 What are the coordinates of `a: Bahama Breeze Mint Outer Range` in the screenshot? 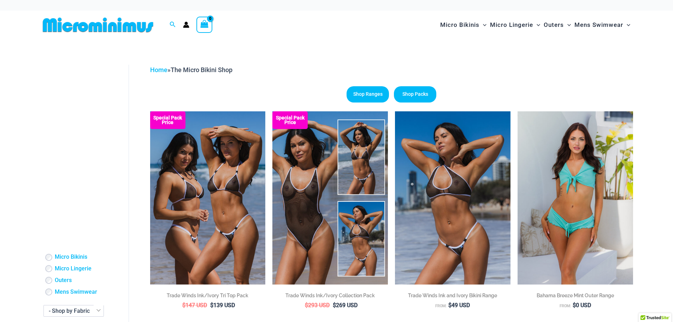 It's located at (575, 296).